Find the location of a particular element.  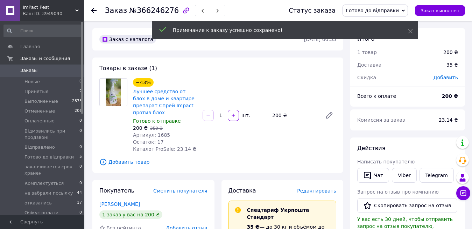

span: Відмовились при продзвоні is located at coordinates (52, 134).